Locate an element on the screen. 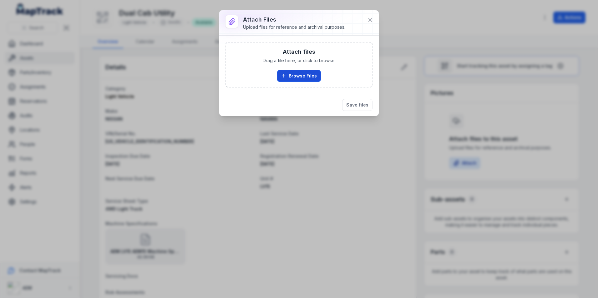 This screenshot has height=298, width=598. button: Save files is located at coordinates (357, 105).